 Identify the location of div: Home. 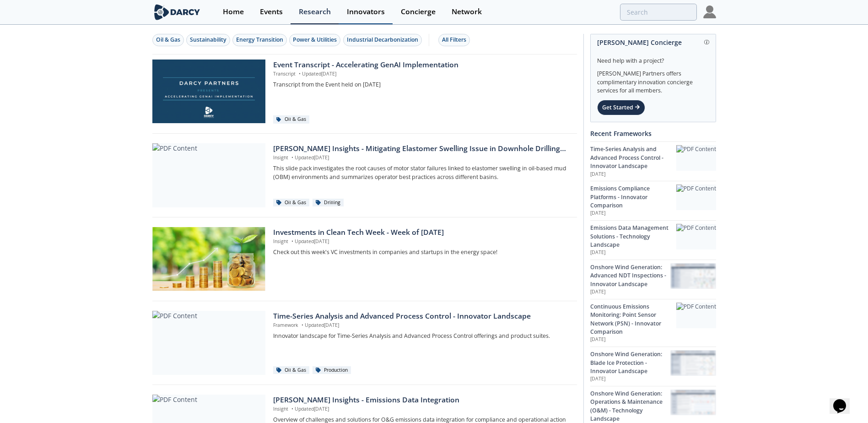
(233, 12).